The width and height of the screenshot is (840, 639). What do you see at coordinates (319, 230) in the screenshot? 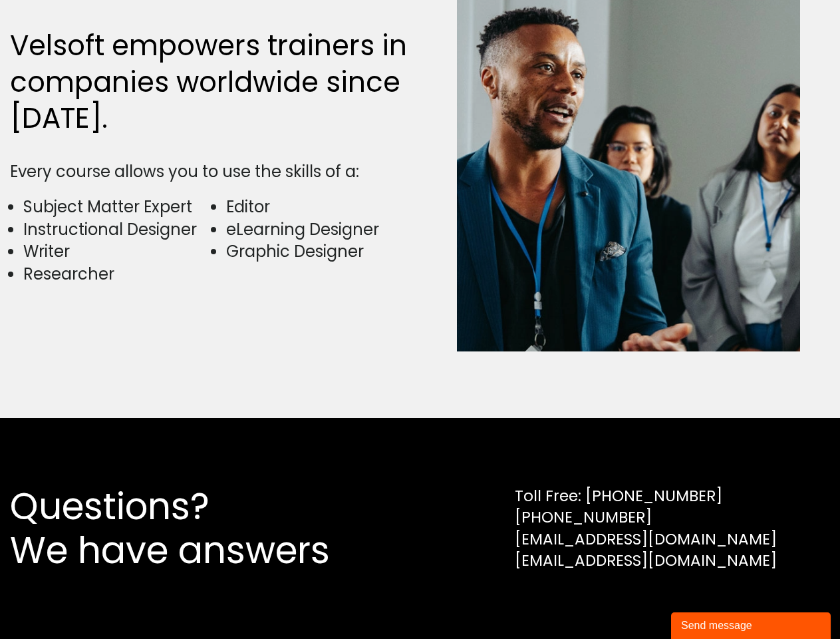
I see `li: eLearning Designer` at bounding box center [319, 230].